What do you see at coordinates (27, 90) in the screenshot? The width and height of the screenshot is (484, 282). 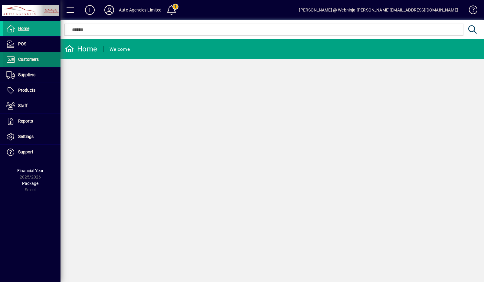 I see `span: Products` at bounding box center [27, 90].